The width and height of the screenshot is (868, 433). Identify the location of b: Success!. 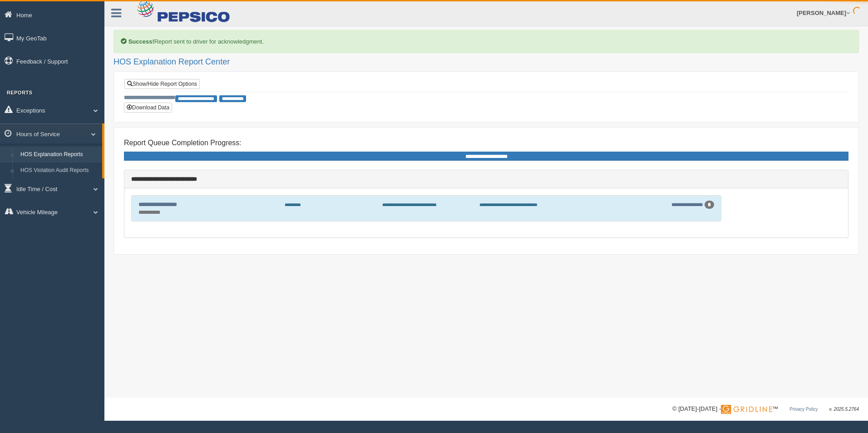
(141, 41).